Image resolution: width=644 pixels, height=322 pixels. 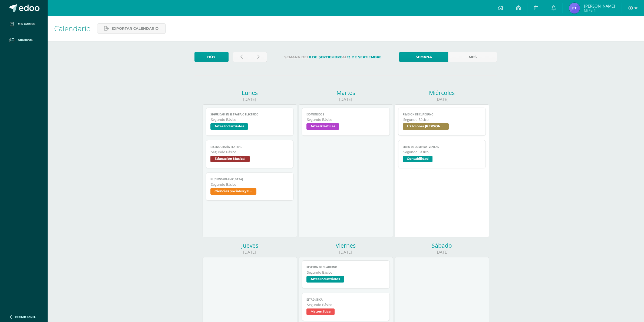 I want to click on label: Semana del al, so click(x=333, y=57).